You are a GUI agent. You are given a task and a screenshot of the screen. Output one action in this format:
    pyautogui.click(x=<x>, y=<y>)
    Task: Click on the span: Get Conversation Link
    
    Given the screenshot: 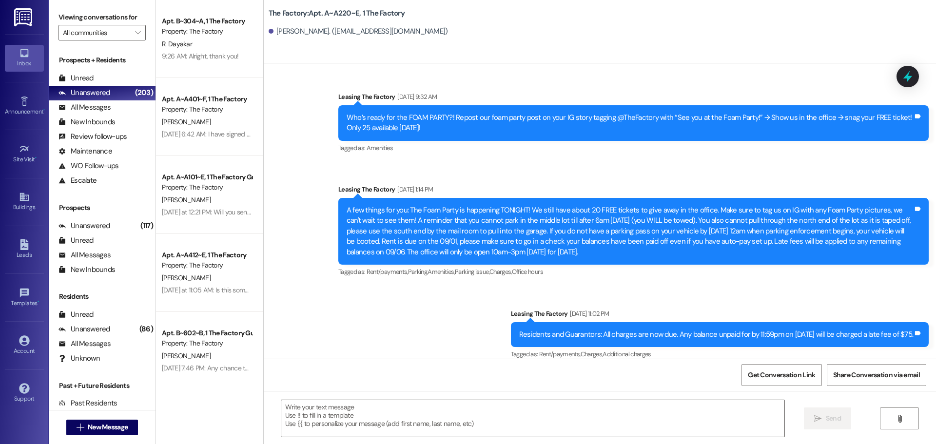 What is the action you would take?
    pyautogui.click(x=781, y=375)
    